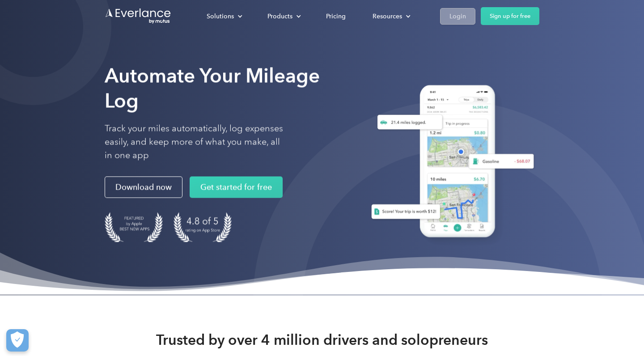 The image size is (644, 356). I want to click on a: Go to homepage, so click(138, 16).